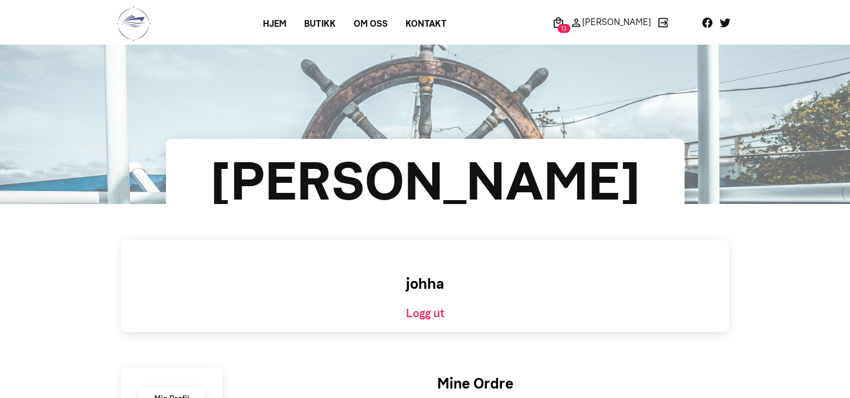  I want to click on span: 13, so click(564, 28).